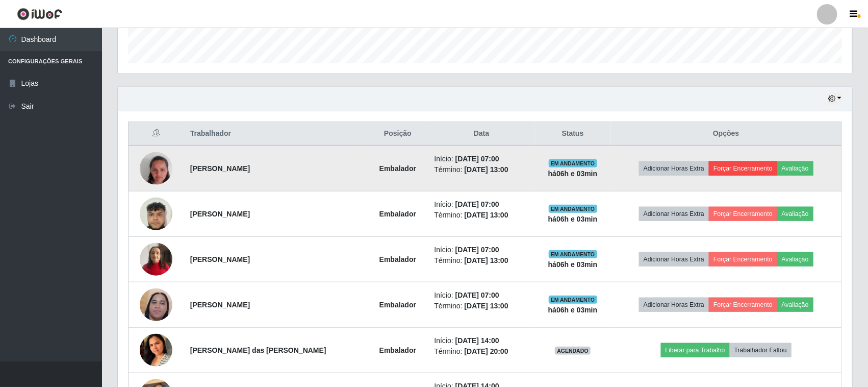 The height and width of the screenshot is (387, 868). I want to click on th: Status, so click(572, 133).